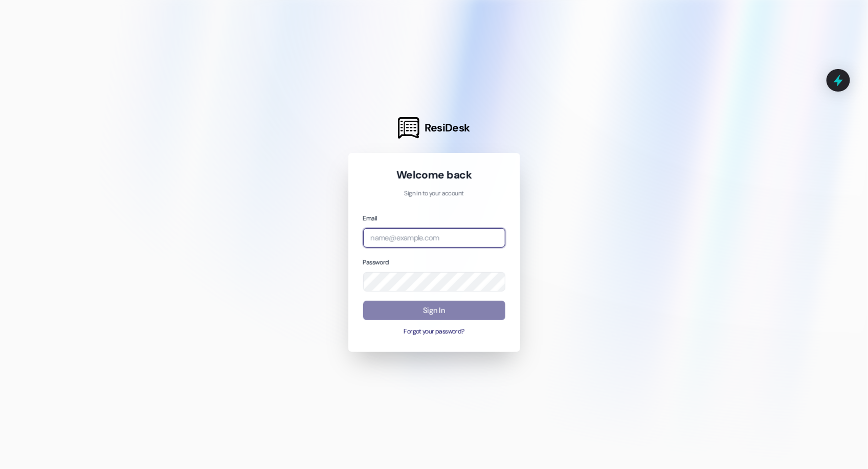 The width and height of the screenshot is (868, 469). What do you see at coordinates (434, 332) in the screenshot?
I see `button: Forgot your password?` at bounding box center [434, 332].